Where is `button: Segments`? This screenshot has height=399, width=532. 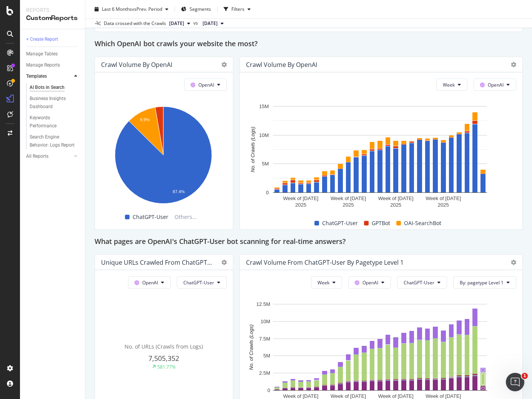 button: Segments is located at coordinates (196, 9).